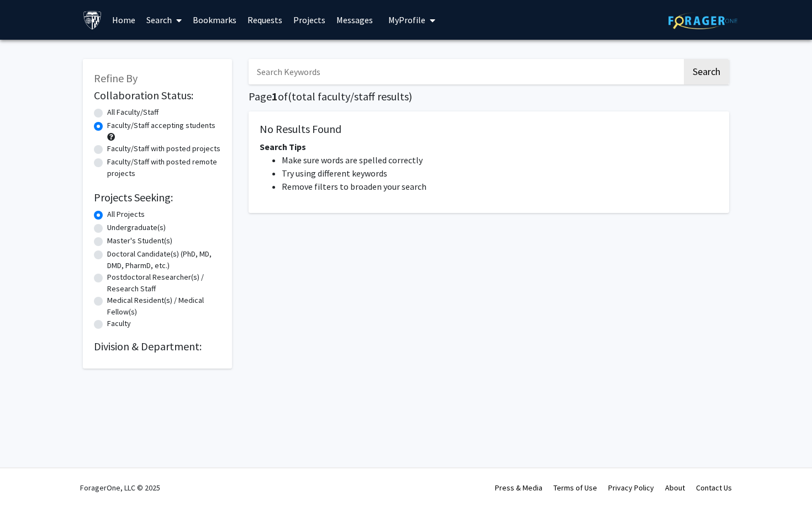 The height and width of the screenshot is (507, 812). What do you see at coordinates (406, 20) in the screenshot?
I see `span: My Profile` at bounding box center [406, 20].